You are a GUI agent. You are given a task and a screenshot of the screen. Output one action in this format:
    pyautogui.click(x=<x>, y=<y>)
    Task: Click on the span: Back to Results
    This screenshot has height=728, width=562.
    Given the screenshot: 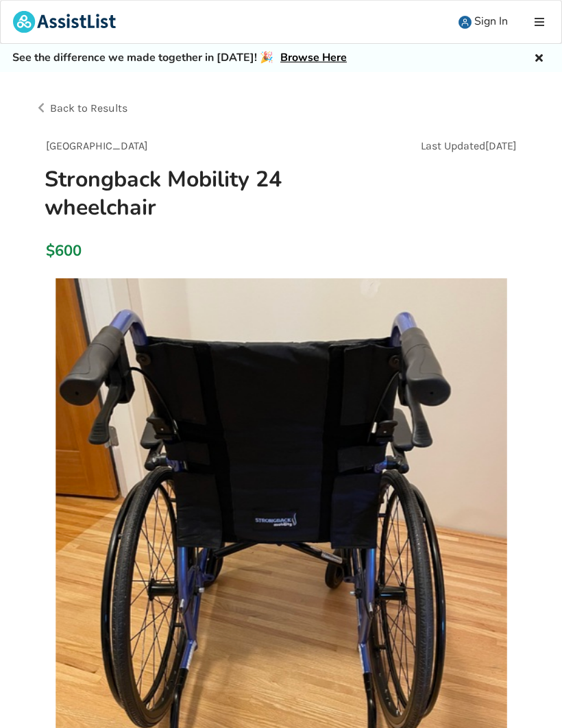 What is the action you would take?
    pyautogui.click(x=89, y=107)
    